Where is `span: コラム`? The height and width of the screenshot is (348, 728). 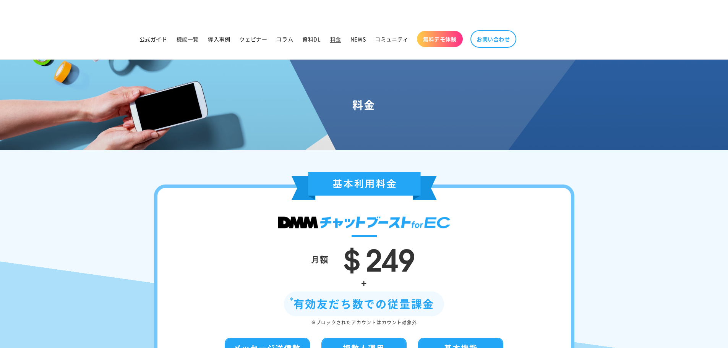
span: コラム is located at coordinates (285, 39).